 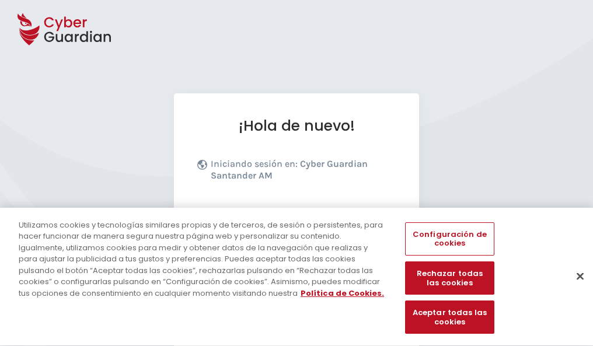 I want to click on div: Utilizamos cookies y tecnologías similares propias y de terceros, de sesión o persistentes, para ..., so click(x=203, y=259).